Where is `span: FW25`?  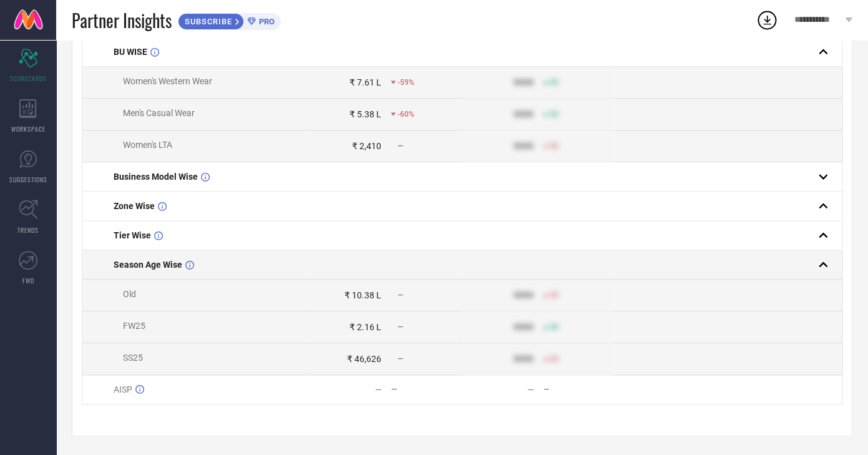
span: FW25 is located at coordinates (134, 326).